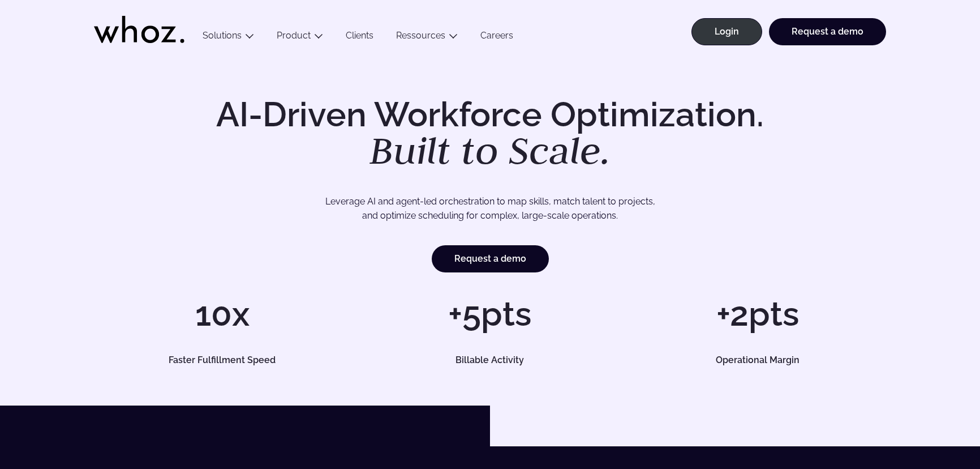 The height and width of the screenshot is (469, 980). Describe the element at coordinates (228, 38) in the screenshot. I see `button: Solutions` at that location.